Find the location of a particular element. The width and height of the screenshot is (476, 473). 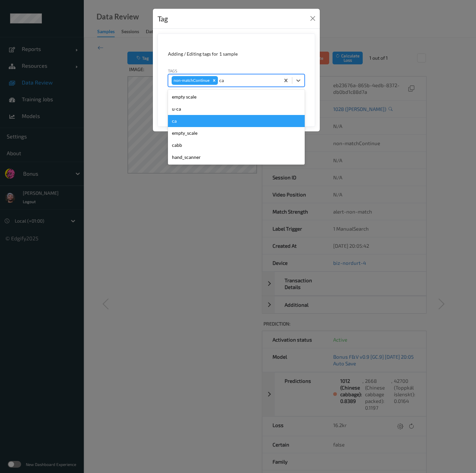

div: empty_scale is located at coordinates (236, 133).